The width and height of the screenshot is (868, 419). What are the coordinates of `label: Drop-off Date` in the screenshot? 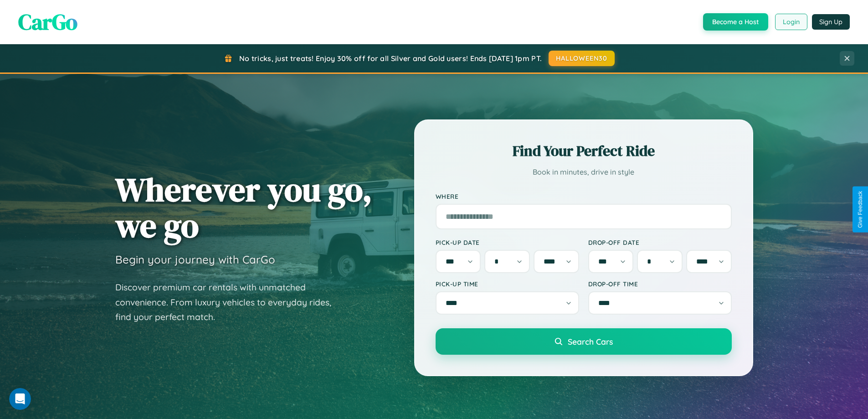 It's located at (660, 242).